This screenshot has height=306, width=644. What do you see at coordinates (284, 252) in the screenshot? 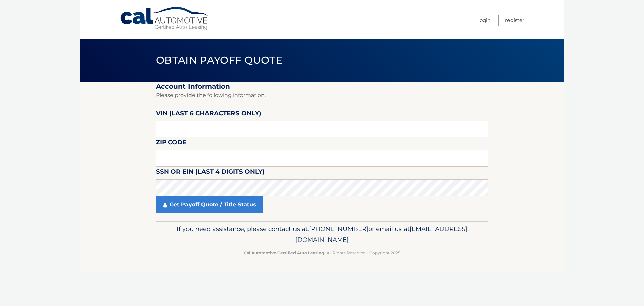
I see `strong: Cal Automotive Certified Auto Leasing` at bounding box center [284, 252].